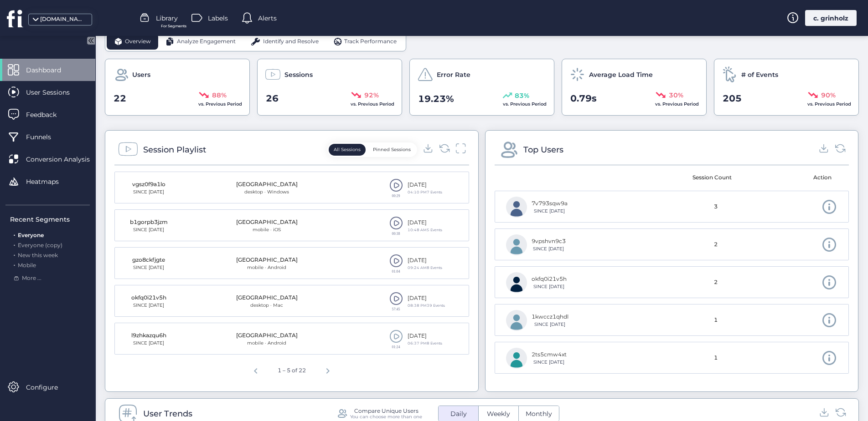  Describe the element at coordinates (31, 278) in the screenshot. I see `span: More ...` at that location.